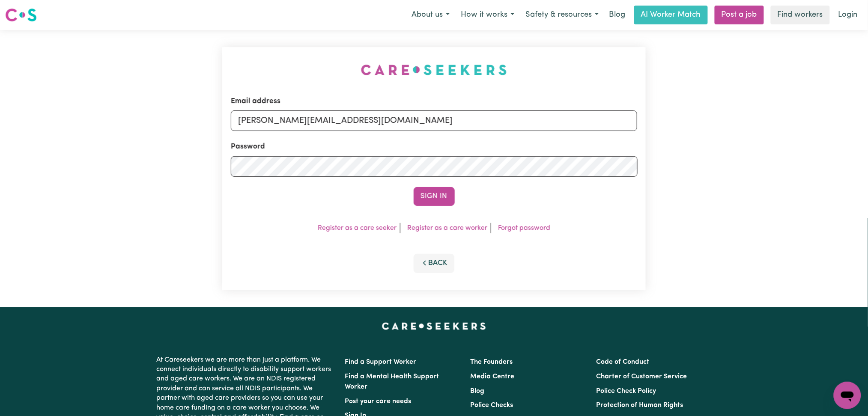 This screenshot has width=868, height=416. I want to click on input: Email address, so click(434, 120).